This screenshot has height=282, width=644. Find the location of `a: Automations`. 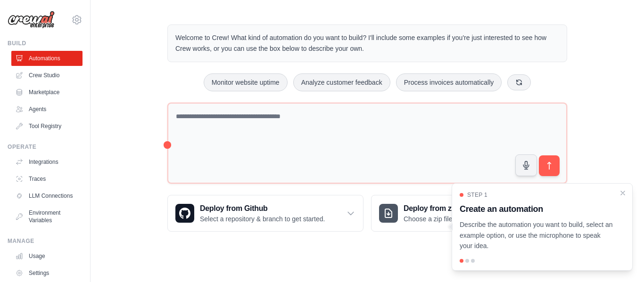

a: Automations is located at coordinates (46, 59).